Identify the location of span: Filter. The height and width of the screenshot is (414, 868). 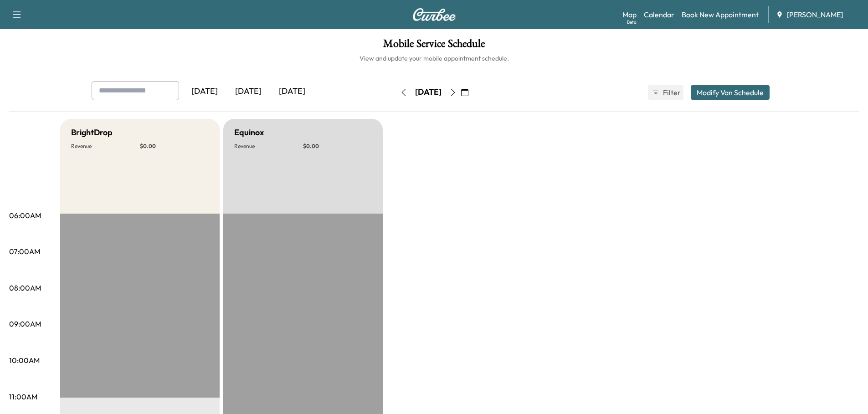
(671, 92).